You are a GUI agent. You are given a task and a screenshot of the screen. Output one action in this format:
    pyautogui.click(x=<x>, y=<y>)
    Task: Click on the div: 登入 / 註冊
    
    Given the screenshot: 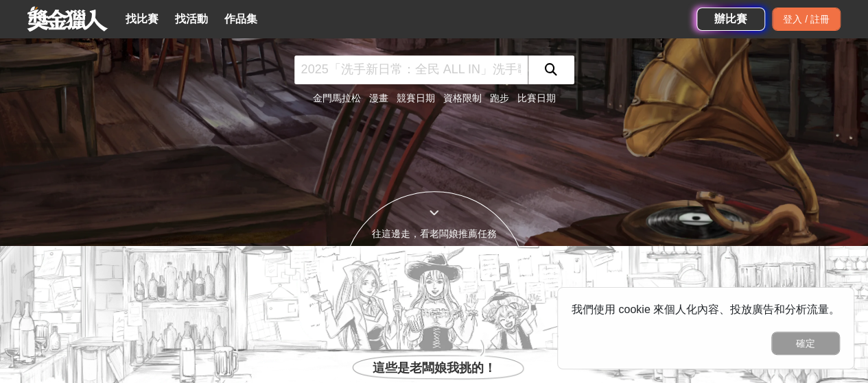 What is the action you would take?
    pyautogui.click(x=806, y=19)
    